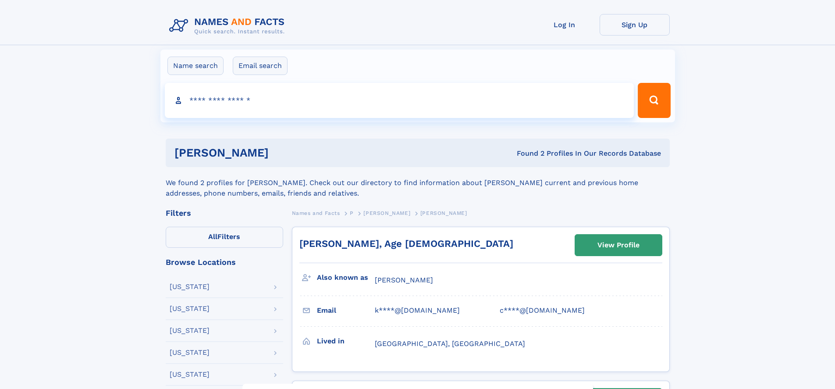 Image resolution: width=835 pixels, height=389 pixels. Describe the element at coordinates (225, 213) in the screenshot. I see `div: Filters` at that location.